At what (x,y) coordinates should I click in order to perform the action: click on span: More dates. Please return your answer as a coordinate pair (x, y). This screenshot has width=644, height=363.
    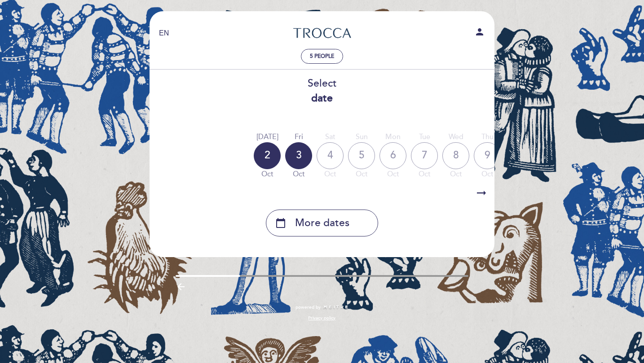
    Looking at the image, I should click on (322, 223).